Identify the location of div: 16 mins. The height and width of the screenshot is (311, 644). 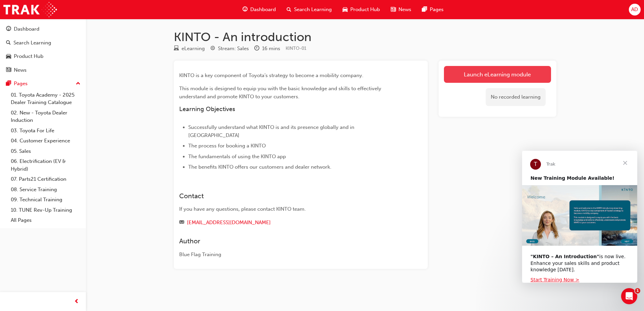
(271, 48).